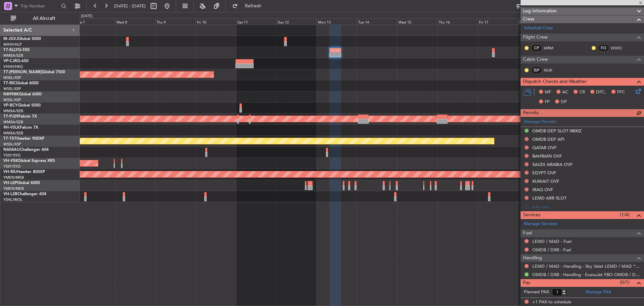  I want to click on div: Sat 11, so click(256, 22).